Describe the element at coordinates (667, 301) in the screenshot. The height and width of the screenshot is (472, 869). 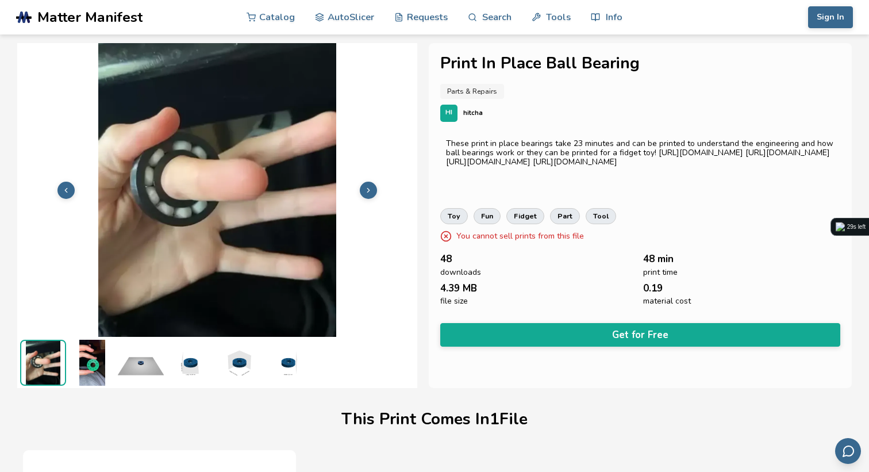
I see `span: material cost` at that location.